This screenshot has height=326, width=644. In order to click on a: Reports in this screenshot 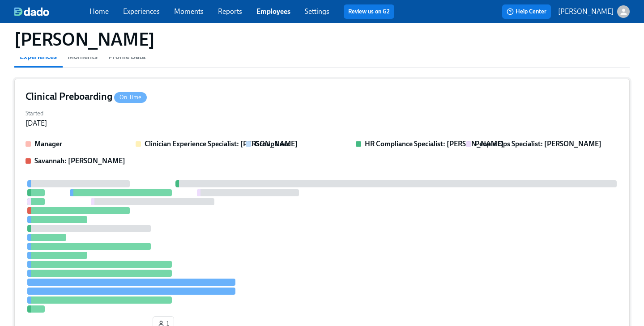, I will do `click(230, 11)`.